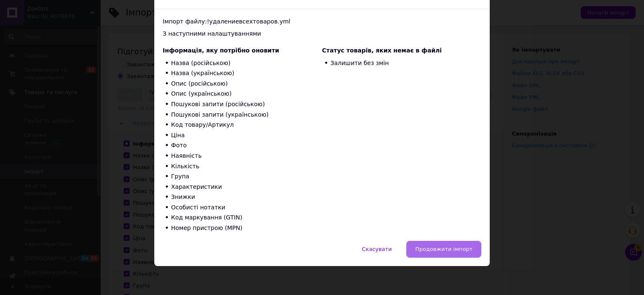  Describe the element at coordinates (221, 50) in the screenshot. I see `span: Інформація, яку потрібно оновити` at that location.